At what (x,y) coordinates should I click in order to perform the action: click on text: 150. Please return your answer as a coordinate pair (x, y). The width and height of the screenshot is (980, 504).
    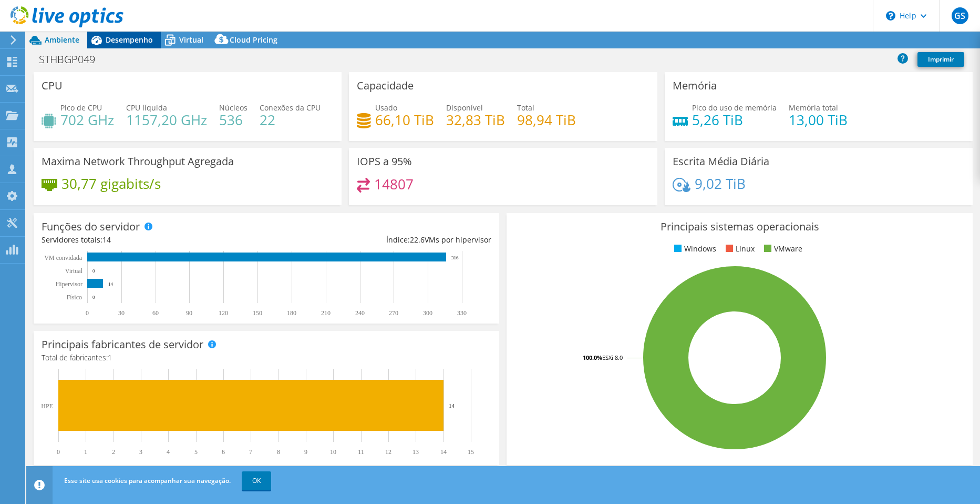
    Looking at the image, I should click on (258, 313).